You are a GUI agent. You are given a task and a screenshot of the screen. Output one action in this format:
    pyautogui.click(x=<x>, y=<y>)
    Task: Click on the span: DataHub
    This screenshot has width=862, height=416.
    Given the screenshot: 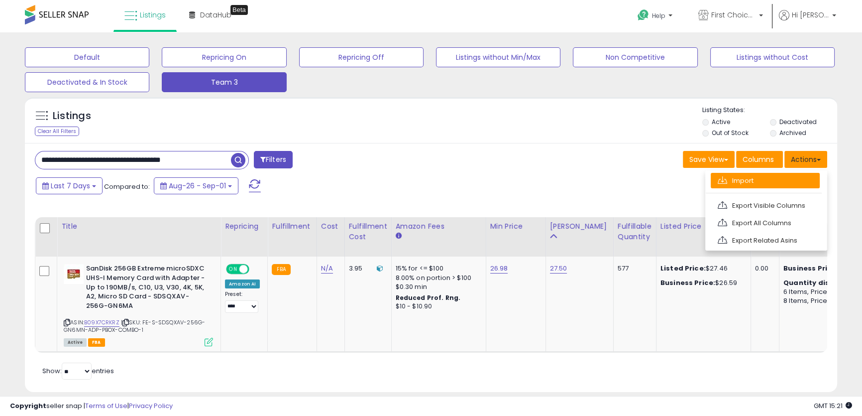 What is the action you would take?
    pyautogui.click(x=215, y=15)
    